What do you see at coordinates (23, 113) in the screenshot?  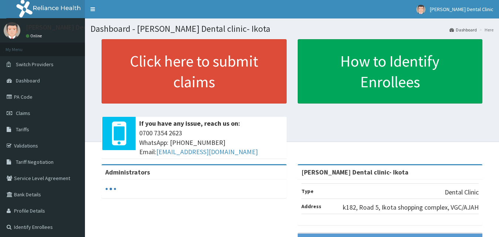 I see `span: Claims` at bounding box center [23, 113].